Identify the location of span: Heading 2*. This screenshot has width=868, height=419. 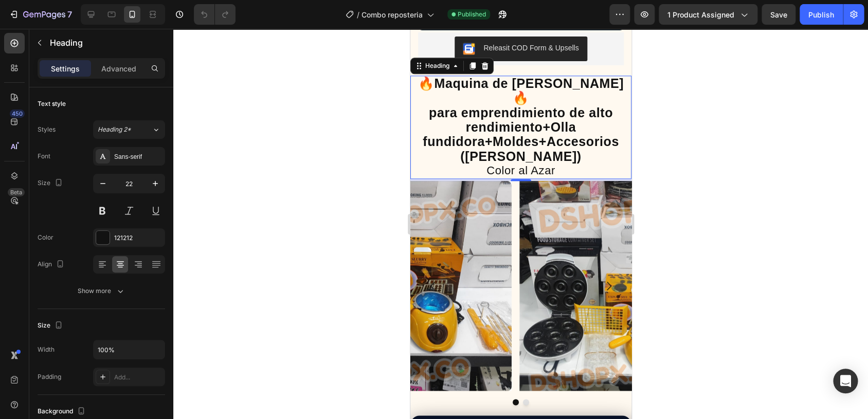
(114, 129).